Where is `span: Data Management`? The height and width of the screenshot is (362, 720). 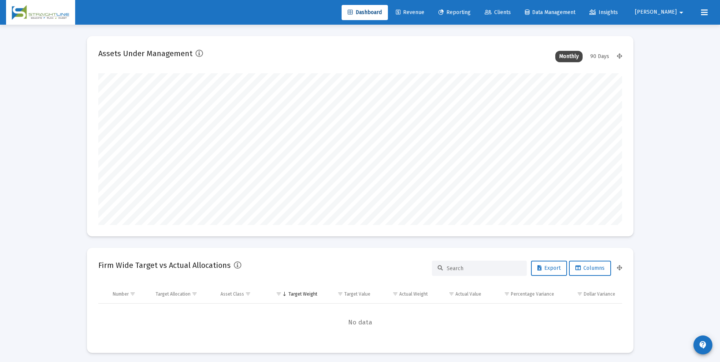 span: Data Management is located at coordinates (550, 12).